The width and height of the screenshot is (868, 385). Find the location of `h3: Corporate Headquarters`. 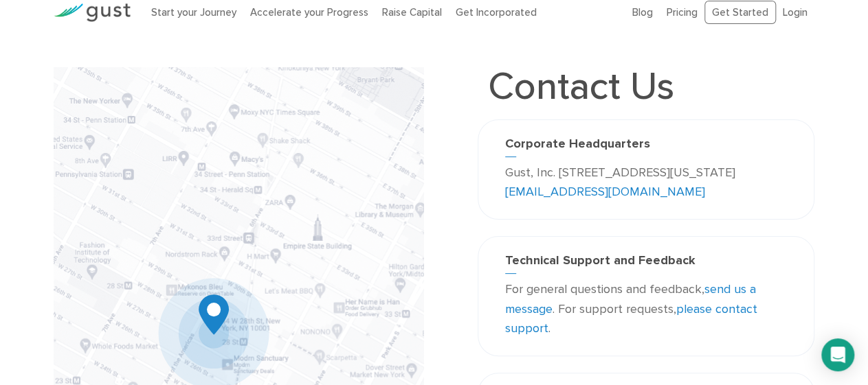

h3: Corporate Headquarters is located at coordinates (646, 147).